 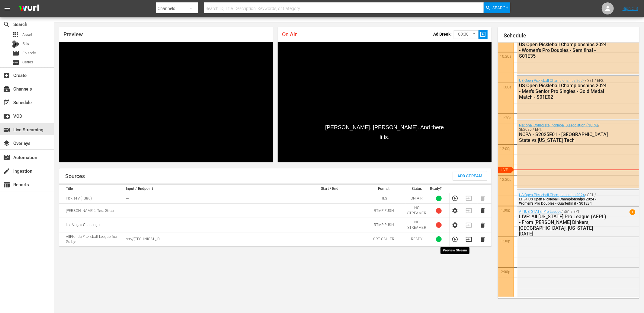 What do you see at coordinates (417, 198) in the screenshot?
I see `td: ON AIR` at bounding box center [417, 198].